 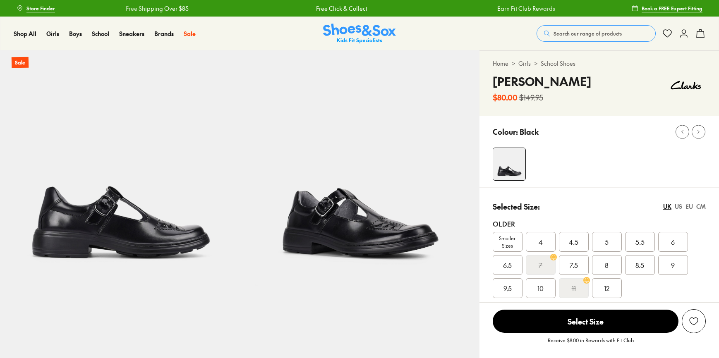 I want to click on span: 5, so click(x=606, y=242).